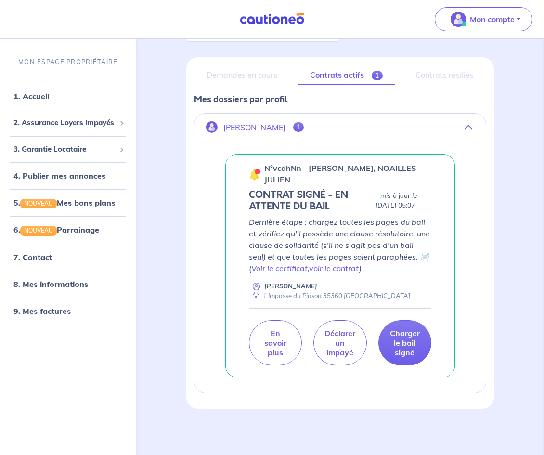  Describe the element at coordinates (68, 149) in the screenshot. I see `div: 3. Garantie Locataire` at that location.